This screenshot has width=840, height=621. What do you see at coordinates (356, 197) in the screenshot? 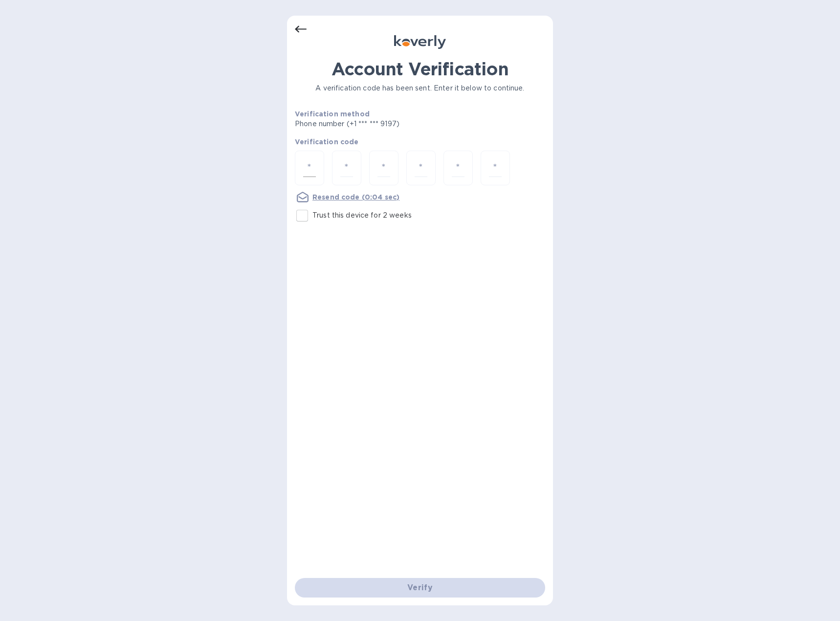
I see `u: Resend code (0:04 sec)` at bounding box center [356, 197].